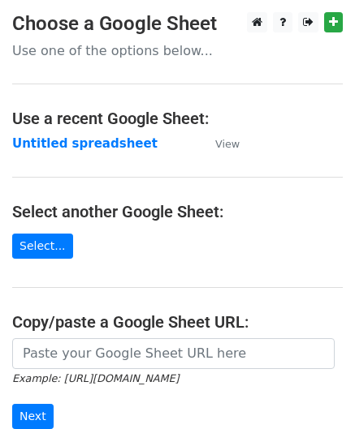 Image resolution: width=355 pixels, height=429 pixels. I want to click on a: Untitled spreadsheet, so click(84, 144).